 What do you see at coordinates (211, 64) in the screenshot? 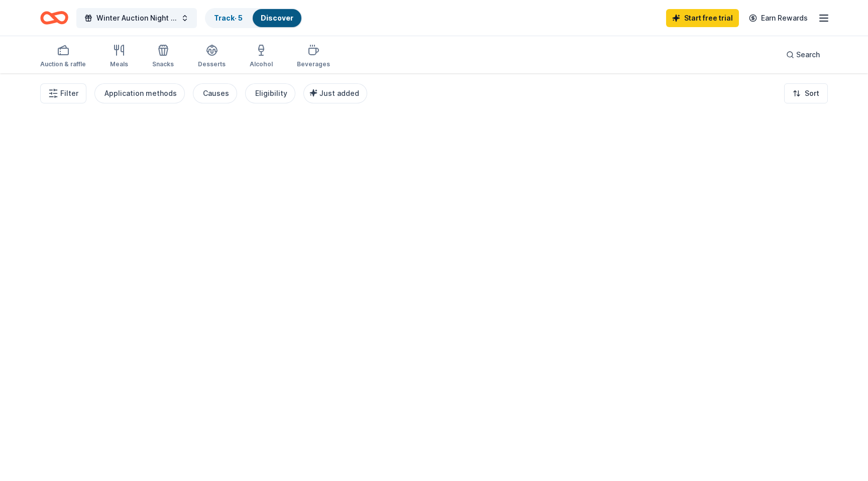
I see `div: Desserts` at bounding box center [211, 64].